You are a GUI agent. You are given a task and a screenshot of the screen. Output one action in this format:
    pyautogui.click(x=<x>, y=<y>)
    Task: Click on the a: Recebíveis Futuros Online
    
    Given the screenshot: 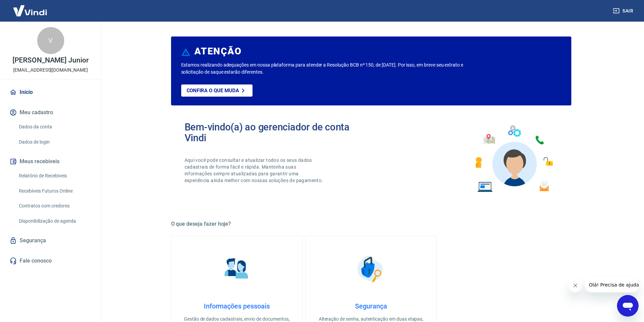 What is the action you would take?
    pyautogui.click(x=55, y=191)
    